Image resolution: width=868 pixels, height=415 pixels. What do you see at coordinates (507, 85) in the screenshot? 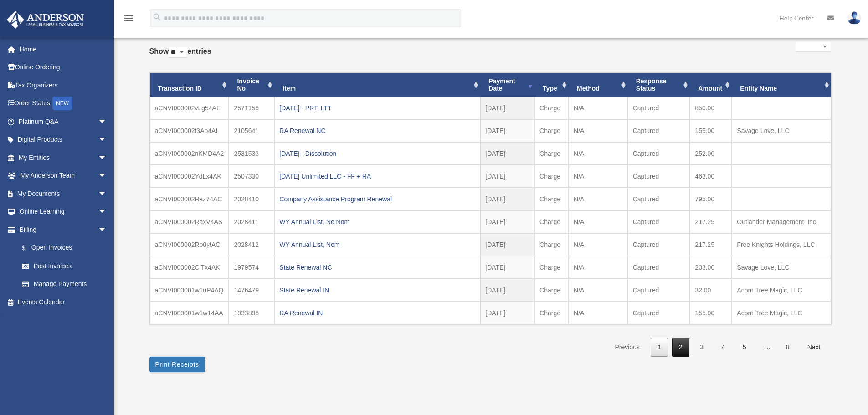
I see `th: Payment Date: activate to sort column ascending` at bounding box center [507, 85].